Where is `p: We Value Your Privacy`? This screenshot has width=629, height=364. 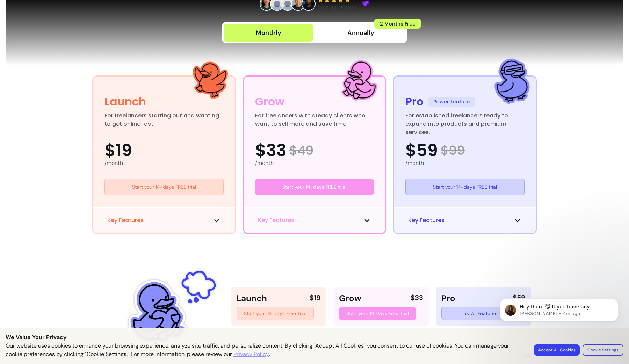 p: We Value Your Privacy is located at coordinates (314, 338).